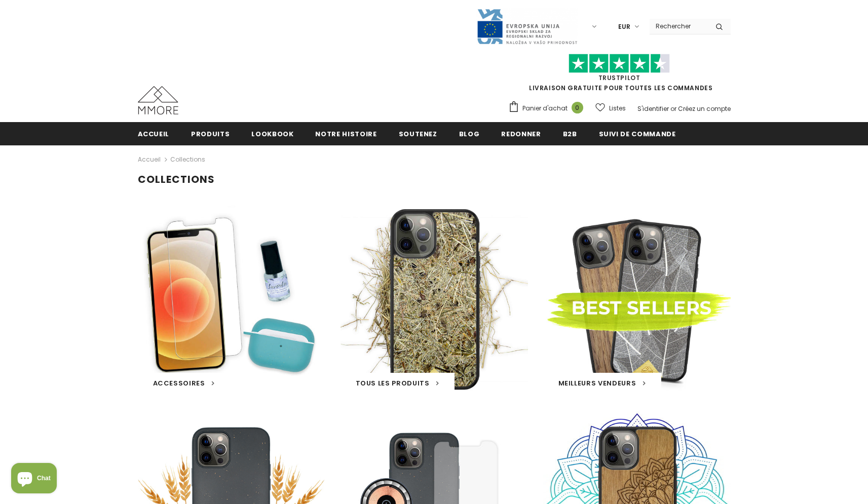  Describe the element at coordinates (158, 100) in the screenshot. I see `img: Cas MMORE` at that location.